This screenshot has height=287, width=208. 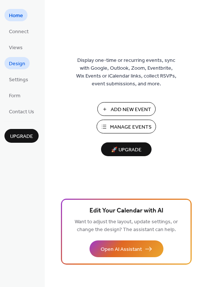 What do you see at coordinates (127, 150) in the screenshot?
I see `span: 🚀 Upgrade` at bounding box center [127, 150].